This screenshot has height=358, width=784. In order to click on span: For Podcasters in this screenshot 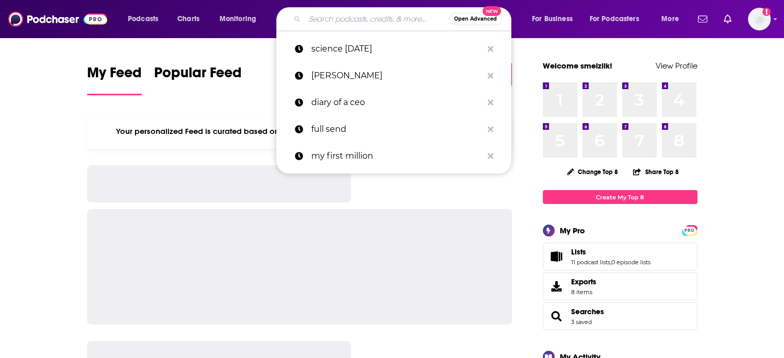, I will do `click(614, 19)`.